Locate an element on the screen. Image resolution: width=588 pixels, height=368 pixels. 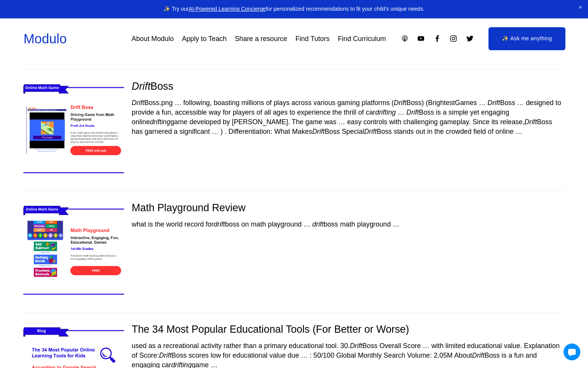
a: Find Curriculum is located at coordinates (362, 38).